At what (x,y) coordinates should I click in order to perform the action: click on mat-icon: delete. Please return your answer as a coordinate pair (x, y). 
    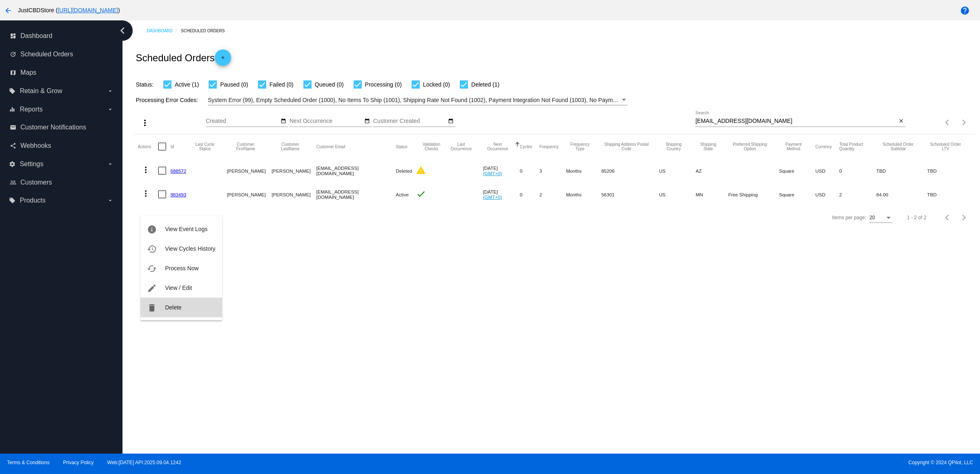
    Looking at the image, I should click on (152, 308).